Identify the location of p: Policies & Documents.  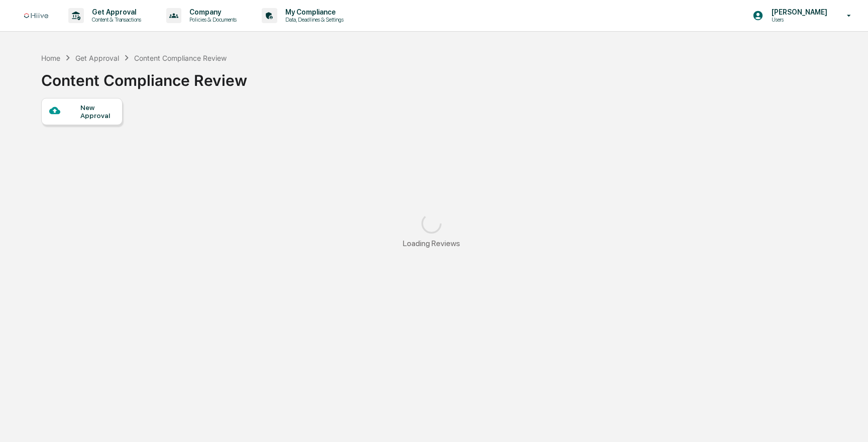
(212, 20).